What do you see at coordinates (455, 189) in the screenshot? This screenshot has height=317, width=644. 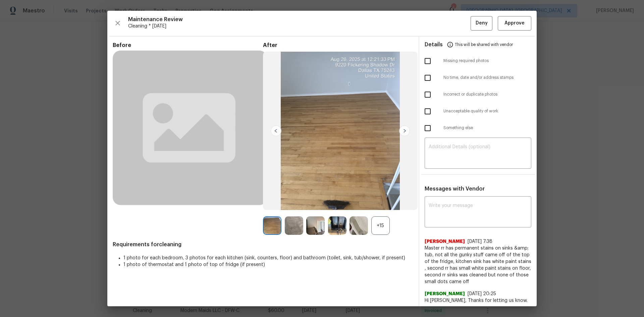 I see `span: Messages with Vendor` at bounding box center [455, 189].